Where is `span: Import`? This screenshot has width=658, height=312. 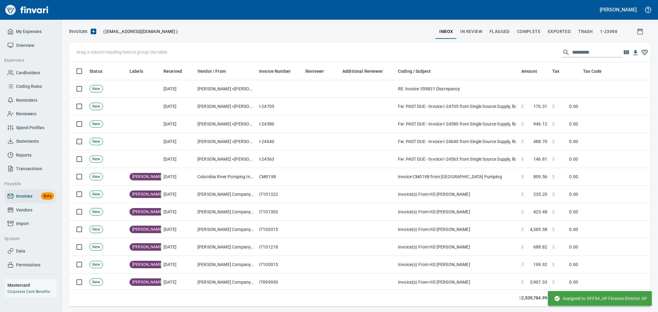 span: Import is located at coordinates (23, 224).